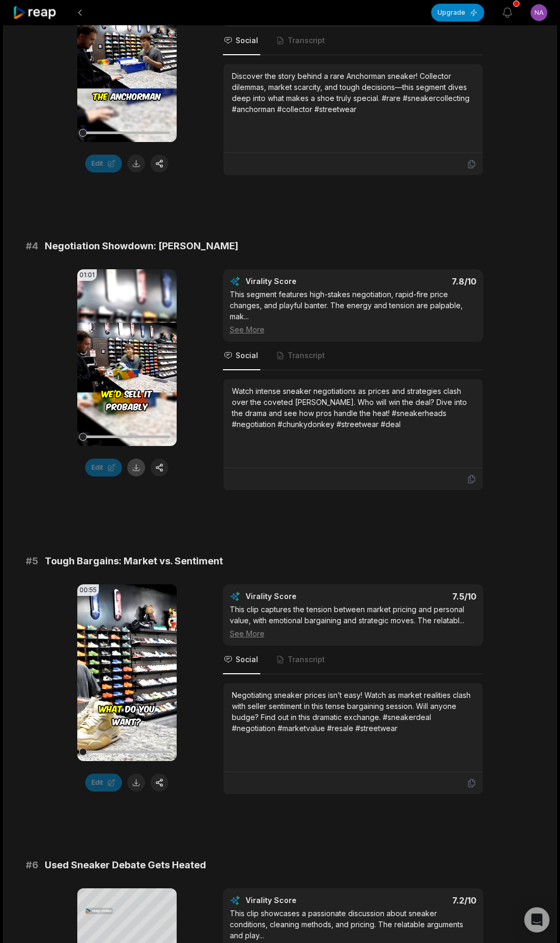  I want to click on span: # 4, so click(32, 246).